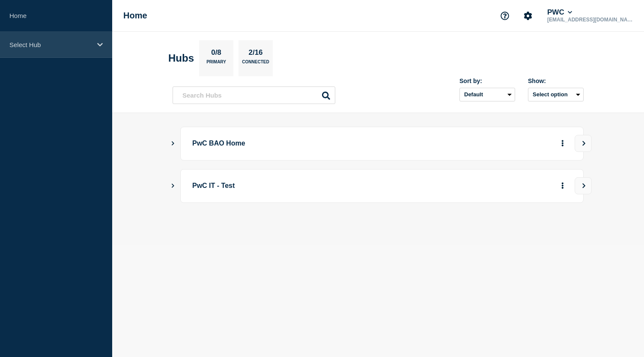  Describe the element at coordinates (216, 54) in the screenshot. I see `p: 0/8` at that location.